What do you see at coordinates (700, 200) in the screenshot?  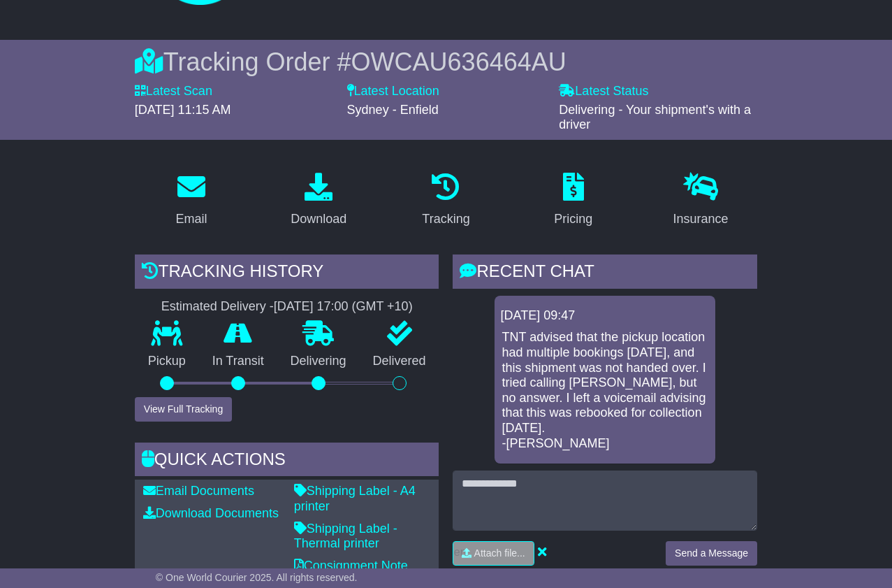 I see `a: Insurance` at bounding box center [700, 200].